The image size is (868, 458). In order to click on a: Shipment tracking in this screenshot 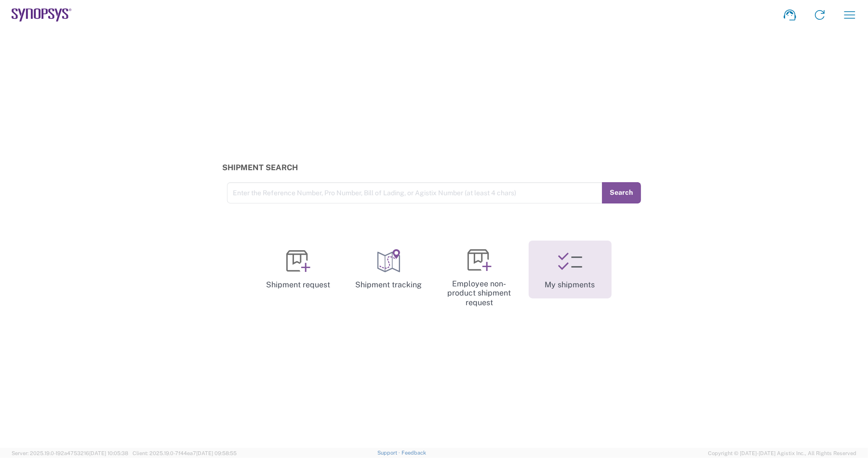, I will do `click(389, 270)`.